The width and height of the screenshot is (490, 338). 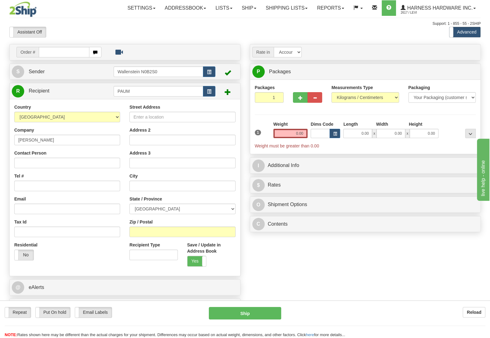 I want to click on span: NOTE:, so click(x=11, y=335).